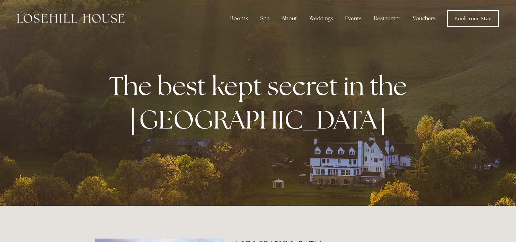  Describe the element at coordinates (265, 18) in the screenshot. I see `div: Spa` at that location.